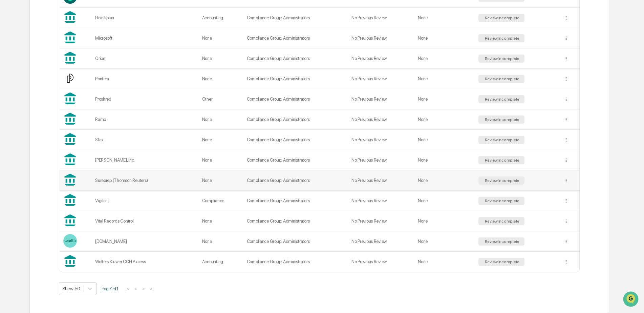 The image size is (644, 313). I want to click on p: How can we help?, so click(65, 20).